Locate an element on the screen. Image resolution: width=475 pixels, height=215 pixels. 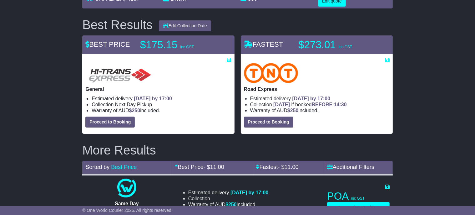
a: Additional Filters is located at coordinates (351, 167).